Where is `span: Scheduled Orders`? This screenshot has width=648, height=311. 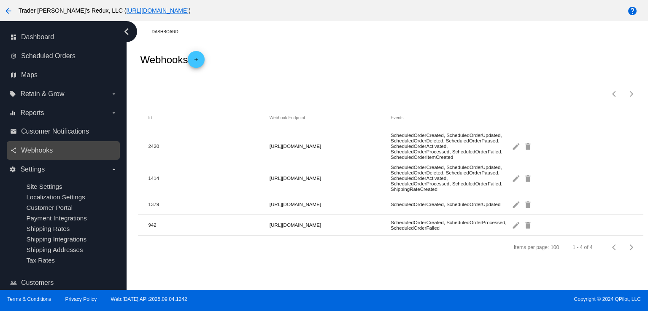
span: Scheduled Orders is located at coordinates (48, 56).